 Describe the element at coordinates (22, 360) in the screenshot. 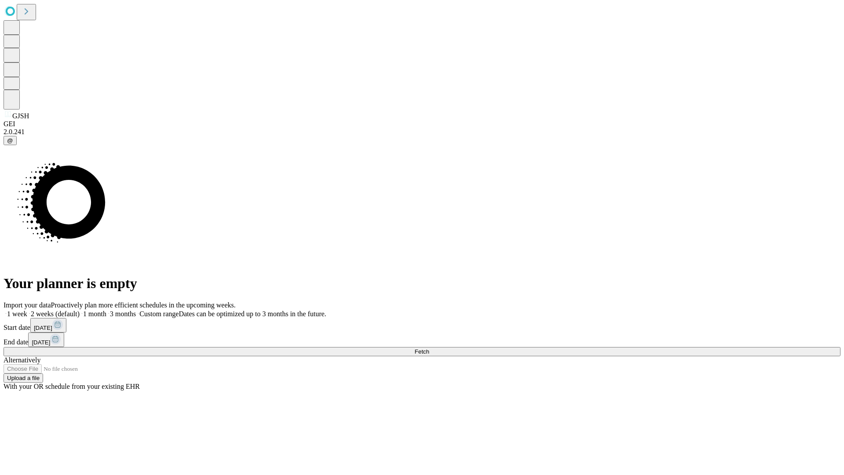

I see `span: Alternatively` at that location.